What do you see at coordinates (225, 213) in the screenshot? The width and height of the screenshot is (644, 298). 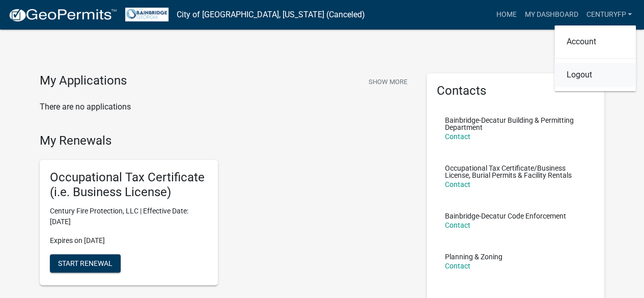 I see `wm-registration-list-section: My Renewals` at bounding box center [225, 213].